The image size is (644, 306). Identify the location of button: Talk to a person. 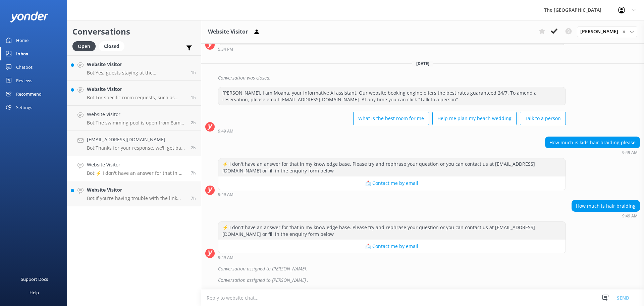
(543, 118).